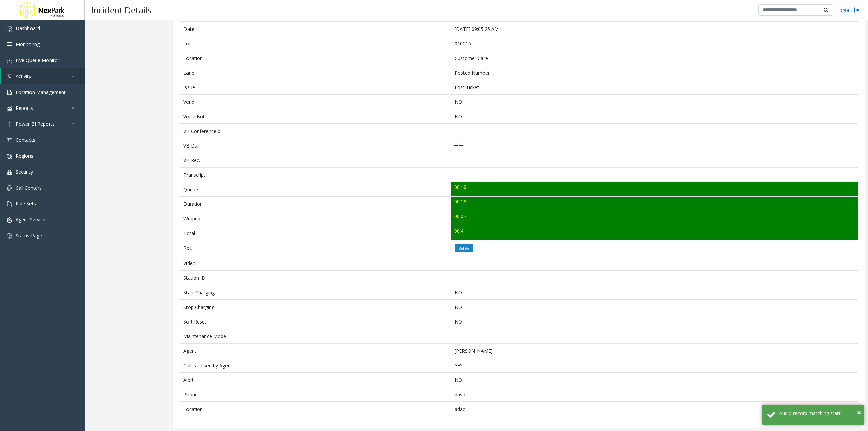  Describe the element at coordinates (819, 413) in the screenshot. I see `div: Audio record matching start` at that location.